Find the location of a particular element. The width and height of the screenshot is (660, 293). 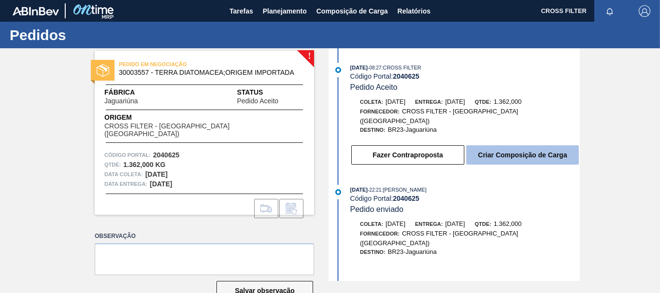

span: Pedido enviado is located at coordinates (377, 209).